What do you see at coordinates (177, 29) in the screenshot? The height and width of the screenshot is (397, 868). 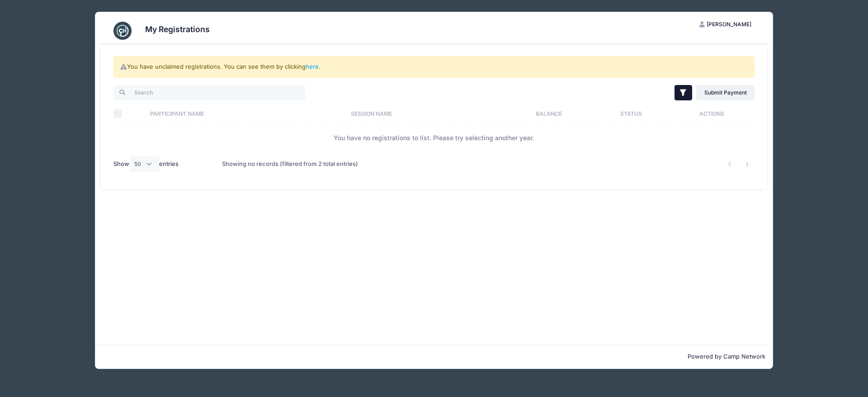 I see `h3: My Registrations` at bounding box center [177, 29].